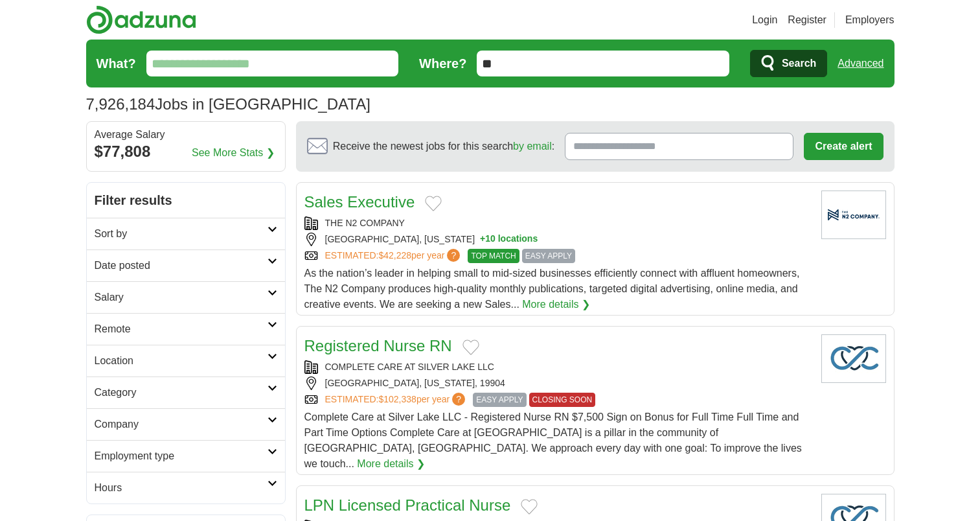 This screenshot has width=980, height=521. I want to click on h2: Location, so click(181, 361).